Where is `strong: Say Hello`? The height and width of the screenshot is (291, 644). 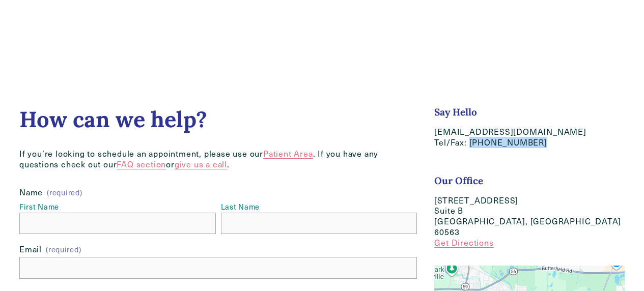 strong: Say Hello is located at coordinates (455, 112).